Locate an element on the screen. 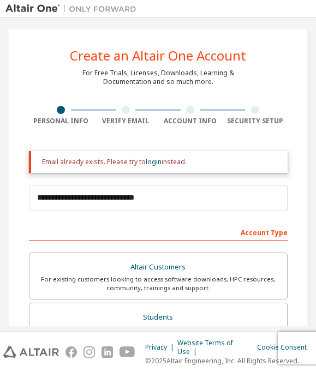  div: Students is located at coordinates (158, 318).